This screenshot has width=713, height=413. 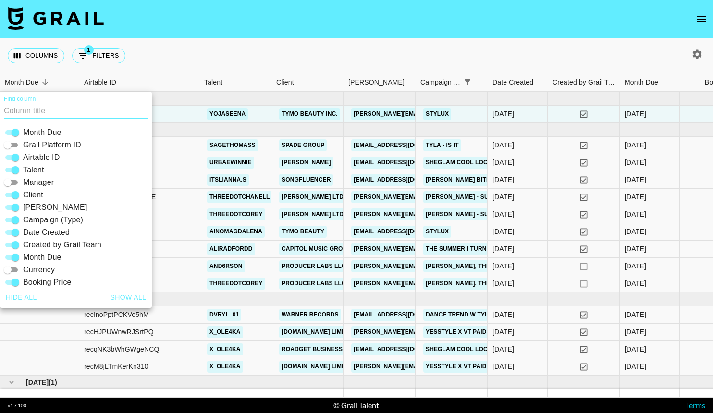 What do you see at coordinates (42, 258) in the screenshot?
I see `span: Month Due` at bounding box center [42, 258].